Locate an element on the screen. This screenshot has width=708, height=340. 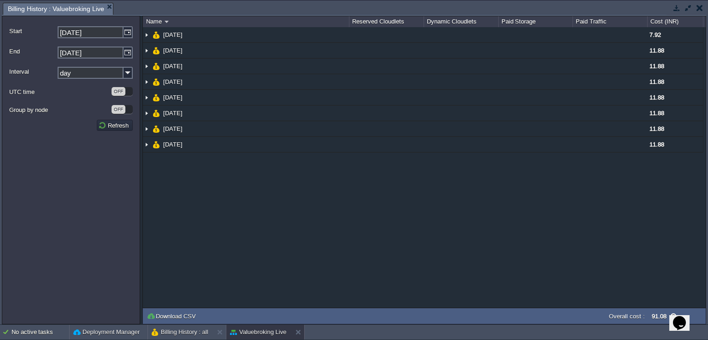
div: Cost (INR) is located at coordinates (676, 22).